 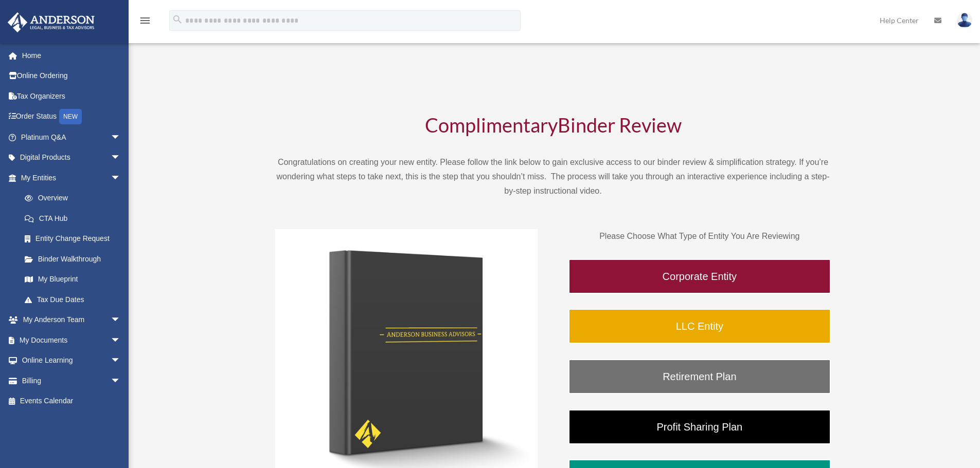 I want to click on a: LLC Entity, so click(x=700, y=326).